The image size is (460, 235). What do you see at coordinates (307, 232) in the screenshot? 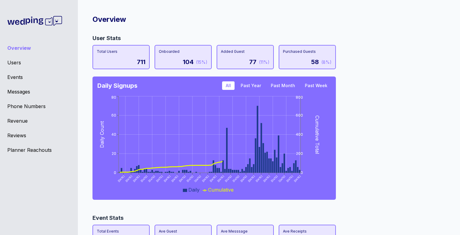
I see `div: Ave Receipts` at bounding box center [307, 232].